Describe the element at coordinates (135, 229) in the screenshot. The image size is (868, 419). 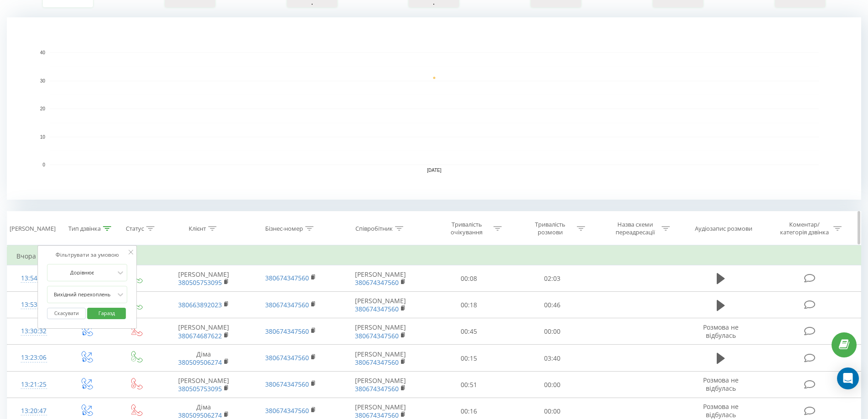
I see `font: Статус` at that location.